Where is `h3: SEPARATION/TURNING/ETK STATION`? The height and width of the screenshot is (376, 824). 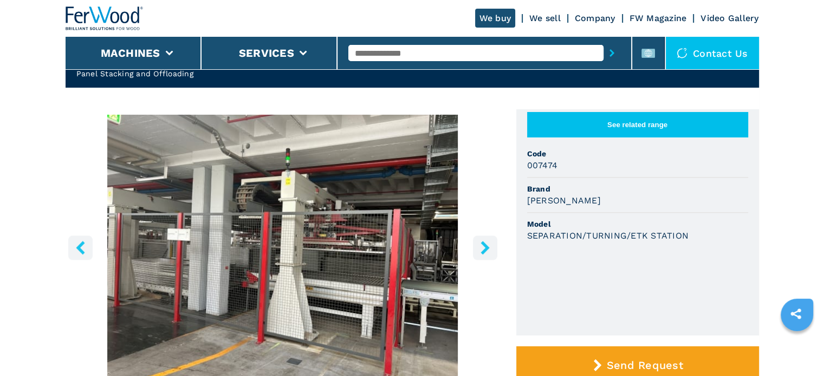 h3: SEPARATION/TURNING/ETK STATION is located at coordinates (608, 236).